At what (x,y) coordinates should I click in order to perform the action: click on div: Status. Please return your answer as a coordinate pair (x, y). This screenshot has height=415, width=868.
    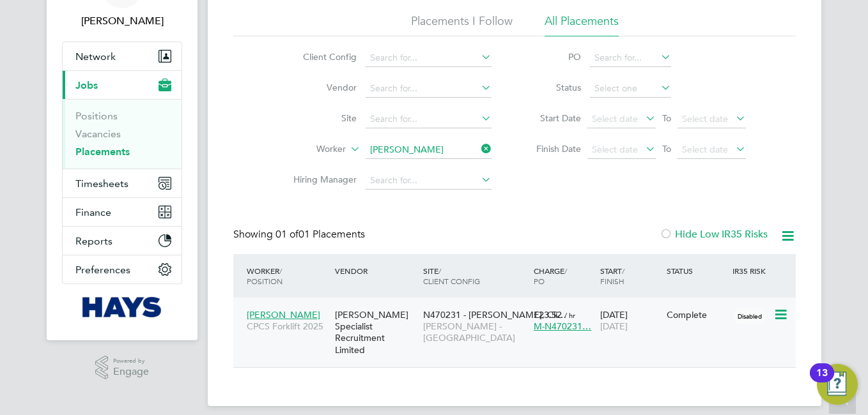
    Looking at the image, I should click on (696, 270).